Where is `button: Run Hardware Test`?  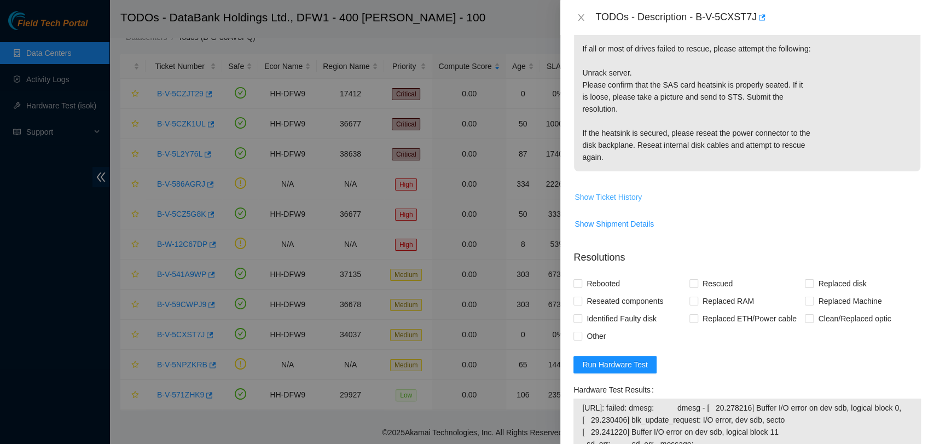
button: Run Hardware Test is located at coordinates (615, 364).